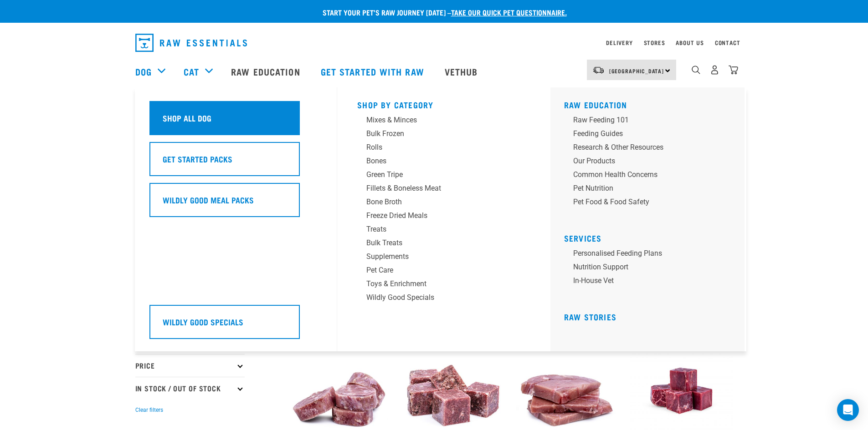  Describe the element at coordinates (434, 43) in the screenshot. I see `nav: dropdown navigation` at that location.